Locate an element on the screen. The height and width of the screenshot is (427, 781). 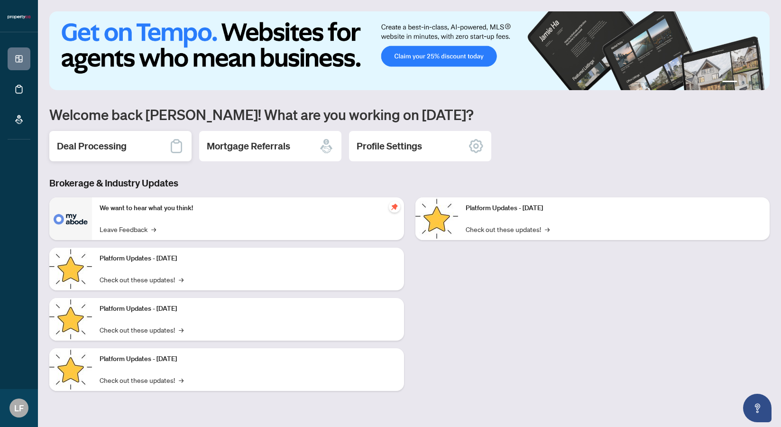
a: Leave Feedback→ is located at coordinates (128, 229).